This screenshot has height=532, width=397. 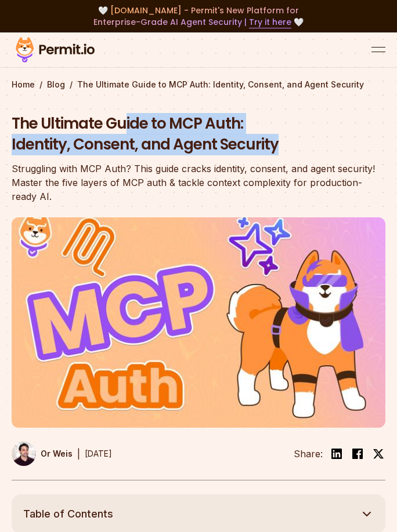 What do you see at coordinates (57, 454) in the screenshot?
I see `p: Or Weis` at bounding box center [57, 454].